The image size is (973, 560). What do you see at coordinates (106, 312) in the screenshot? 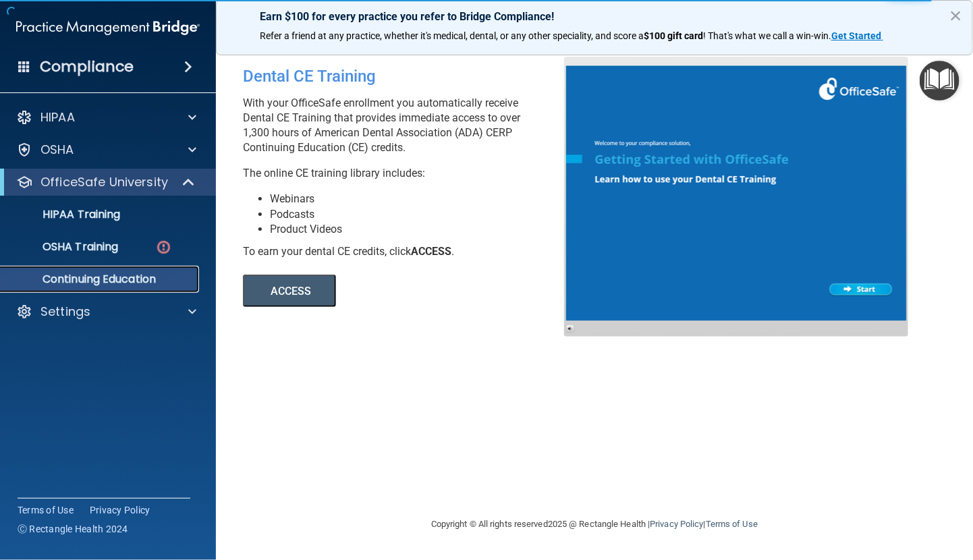
I see `a: Settings` at bounding box center [106, 312].